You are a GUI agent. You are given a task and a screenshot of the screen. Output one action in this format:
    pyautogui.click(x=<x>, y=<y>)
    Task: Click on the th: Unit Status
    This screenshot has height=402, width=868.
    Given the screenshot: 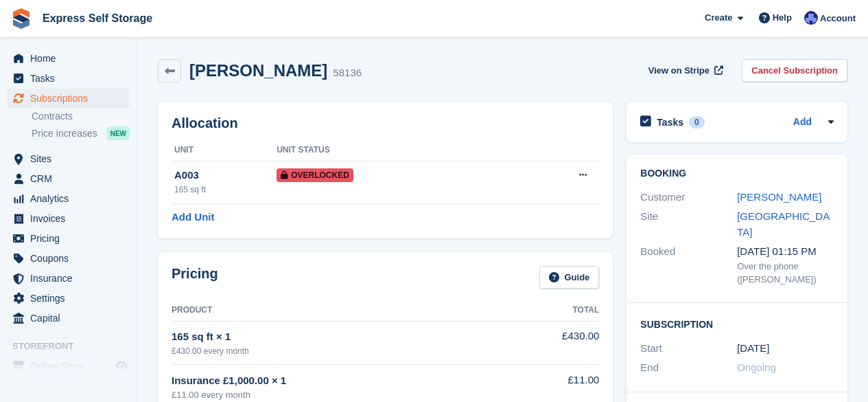 What is the action you would take?
    pyautogui.click(x=394, y=151)
    